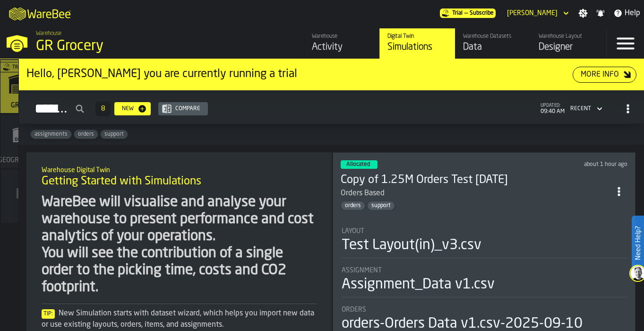  What do you see at coordinates (632, 13) in the screenshot?
I see `span: Help` at bounding box center [632, 13].